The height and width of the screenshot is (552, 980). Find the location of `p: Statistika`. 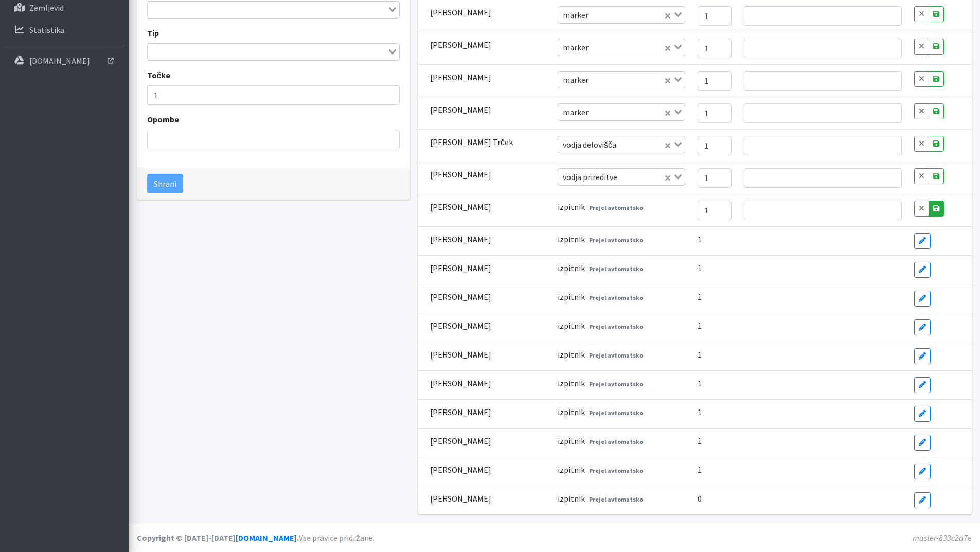

p: Statistika is located at coordinates (47, 30).